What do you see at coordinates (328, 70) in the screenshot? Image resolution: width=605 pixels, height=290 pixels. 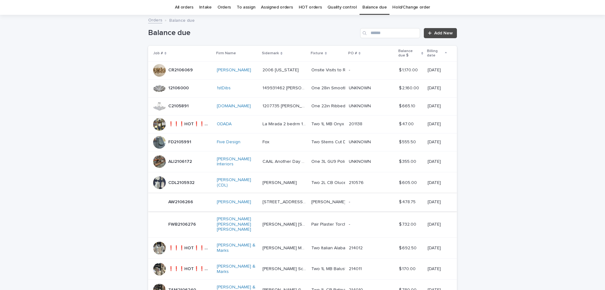 I see `div: Onsite Visits to Review Ginko Chandelier Modifications` at bounding box center [328, 70].